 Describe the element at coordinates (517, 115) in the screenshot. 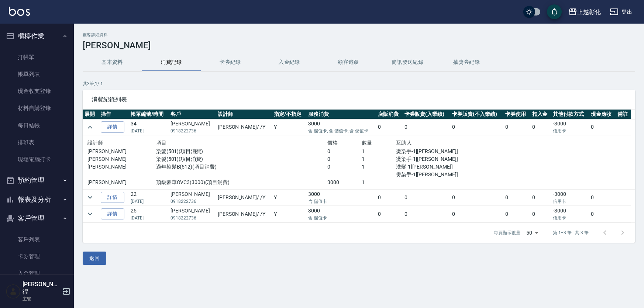

I see `th: 卡券使用` at that location.